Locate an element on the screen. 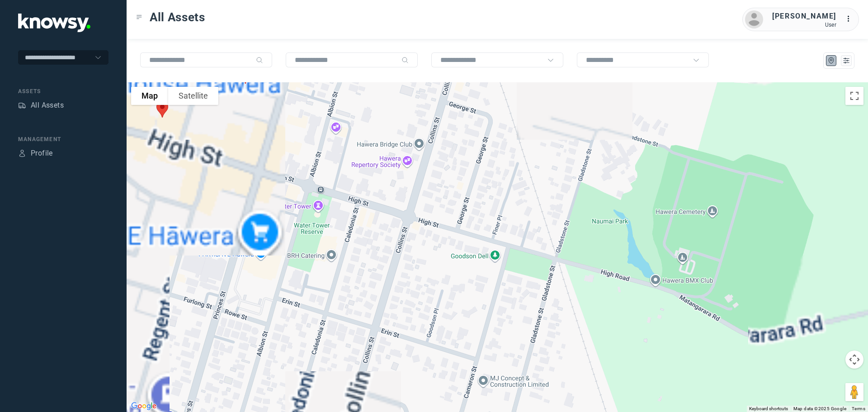 The width and height of the screenshot is (868, 412). button: Map camera controls is located at coordinates (855, 360).